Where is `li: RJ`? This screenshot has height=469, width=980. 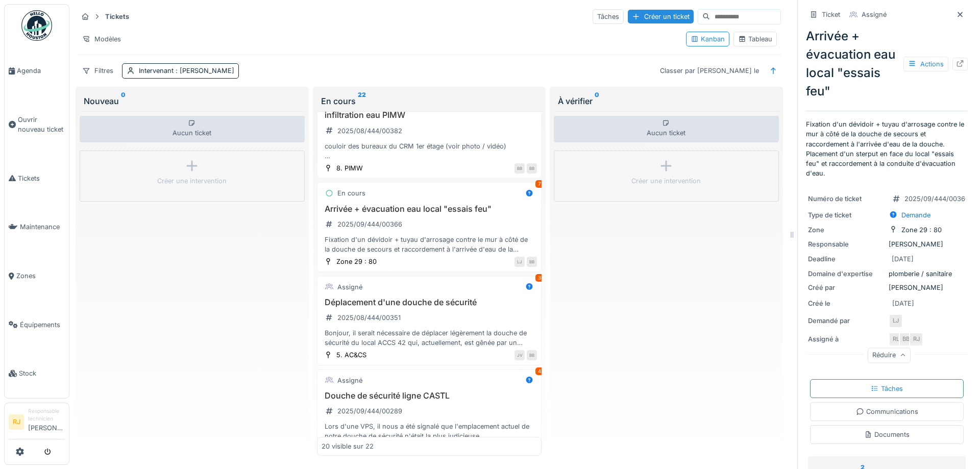
li: RJ is located at coordinates (16, 422).